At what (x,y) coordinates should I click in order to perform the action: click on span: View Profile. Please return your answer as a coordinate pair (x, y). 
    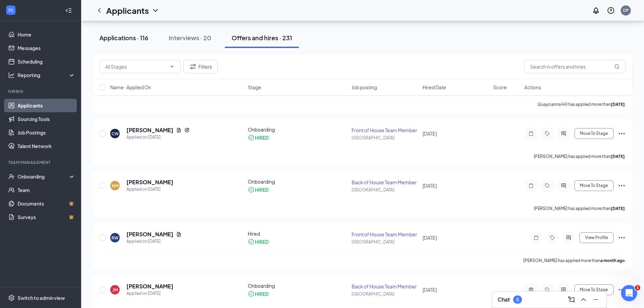
    Looking at the image, I should click on (597, 238).